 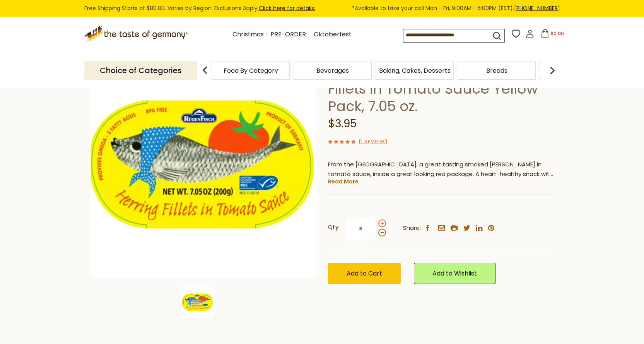 What do you see at coordinates (552, 35) in the screenshot?
I see `button: $0.00` at bounding box center [552, 35].